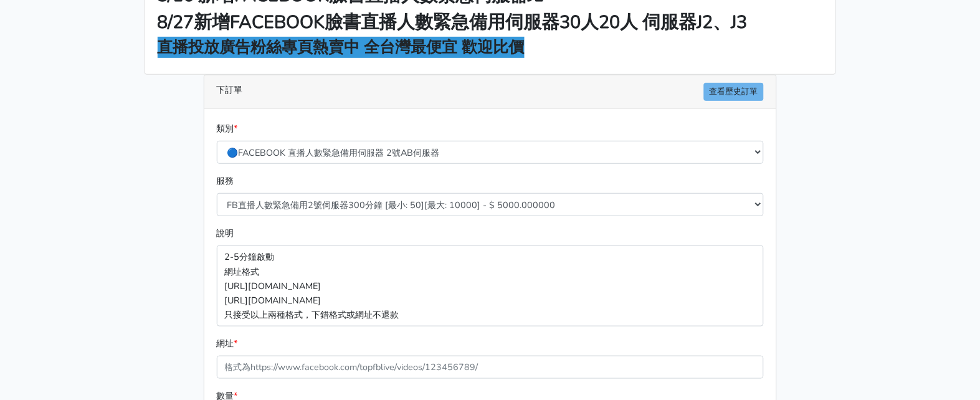 Image resolution: width=980 pixels, height=400 pixels. Describe the element at coordinates (733, 91) in the screenshot. I see `a: 查看歷史訂單` at that location.